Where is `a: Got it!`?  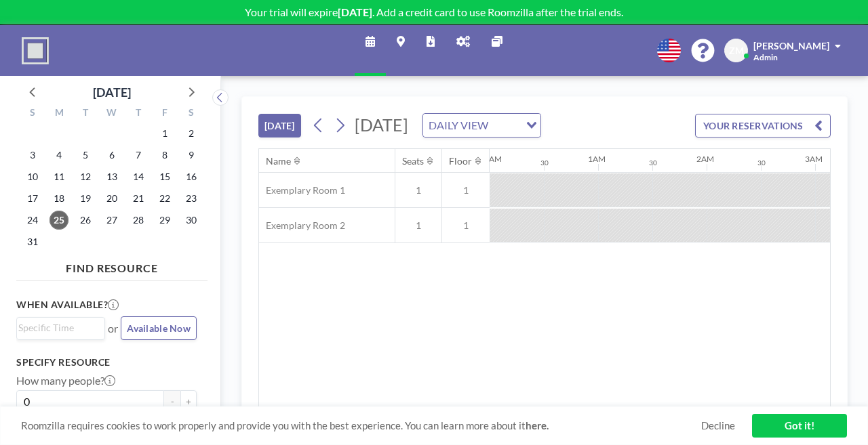
a: Got it! is located at coordinates (800, 426).